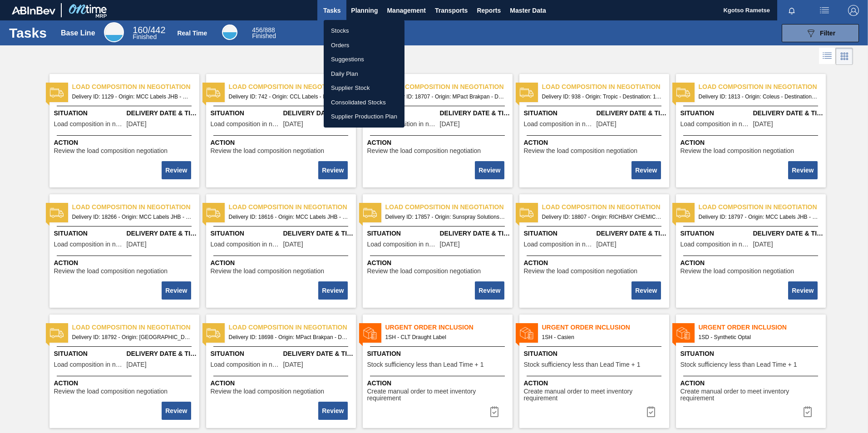 The width and height of the screenshot is (868, 433). What do you see at coordinates (364, 74) in the screenshot?
I see `li: Daily Plan` at bounding box center [364, 74].